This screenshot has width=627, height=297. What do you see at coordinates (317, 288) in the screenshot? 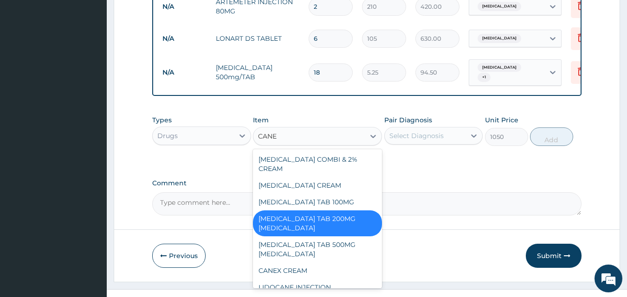
I see `div: LIDOCANE INJECTION` at bounding box center [317, 288].